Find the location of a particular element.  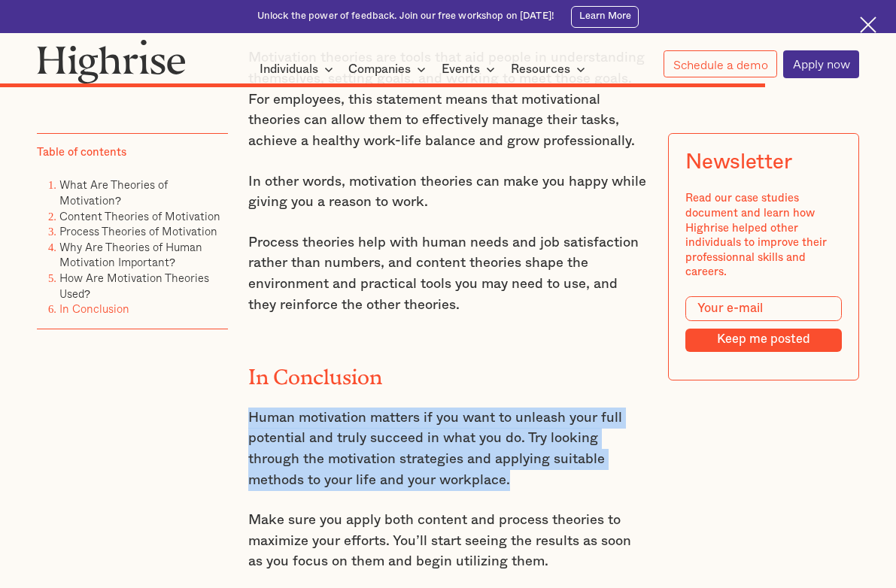

p: Motivation theories are tools that aid people in understanding themselves, setting goals, and wor... is located at coordinates (448, 100).